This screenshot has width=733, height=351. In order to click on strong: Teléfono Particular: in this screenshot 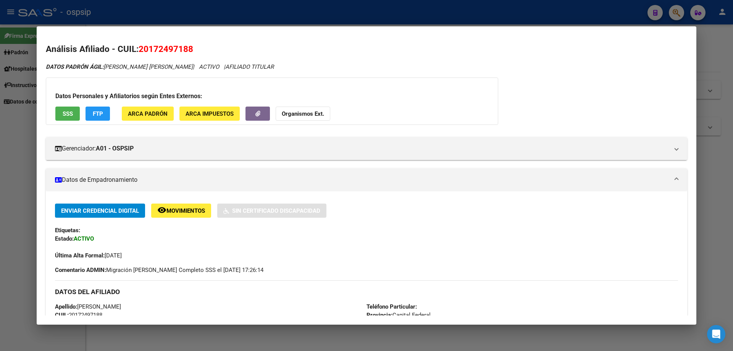, I will do `click(392, 306)`.